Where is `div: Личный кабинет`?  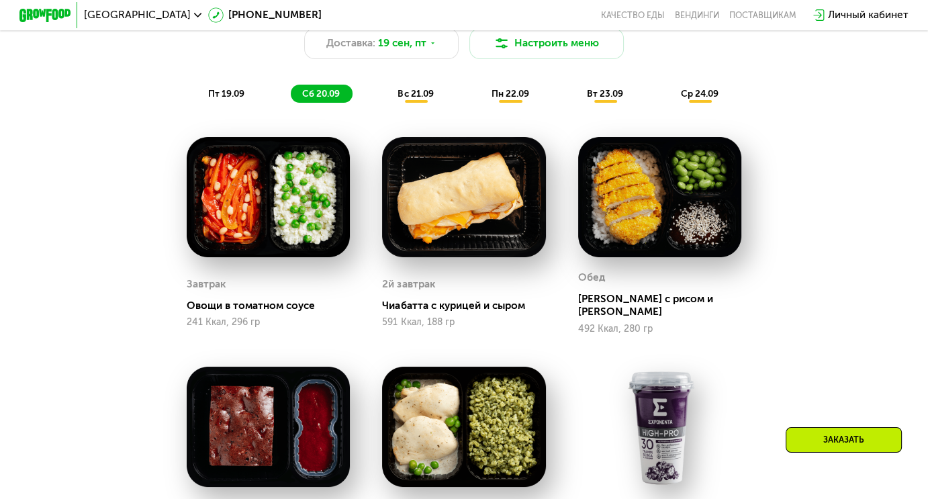
div: Личный кабинет is located at coordinates (868, 15).